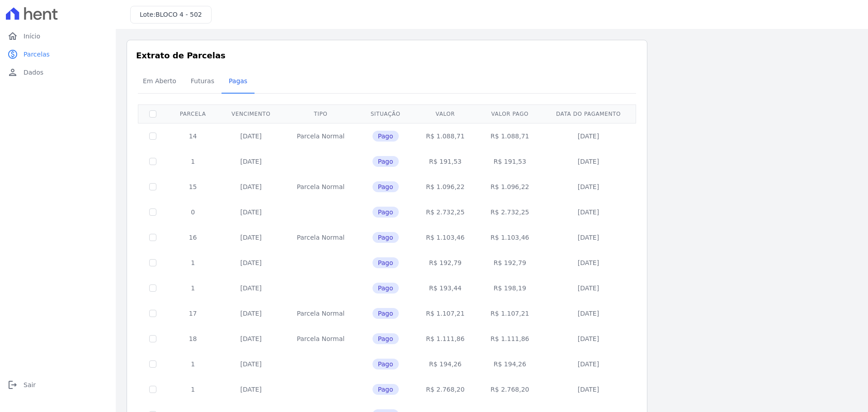  I want to click on span: Sair, so click(30, 385).